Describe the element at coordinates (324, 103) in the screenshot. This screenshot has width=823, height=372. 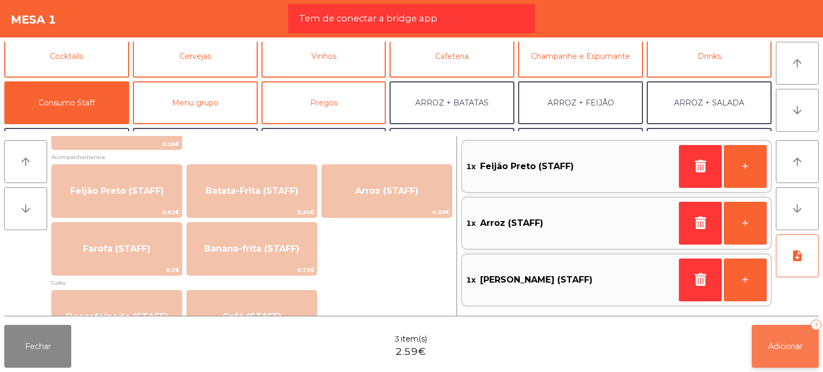
I see `button: Pregos` at that location.